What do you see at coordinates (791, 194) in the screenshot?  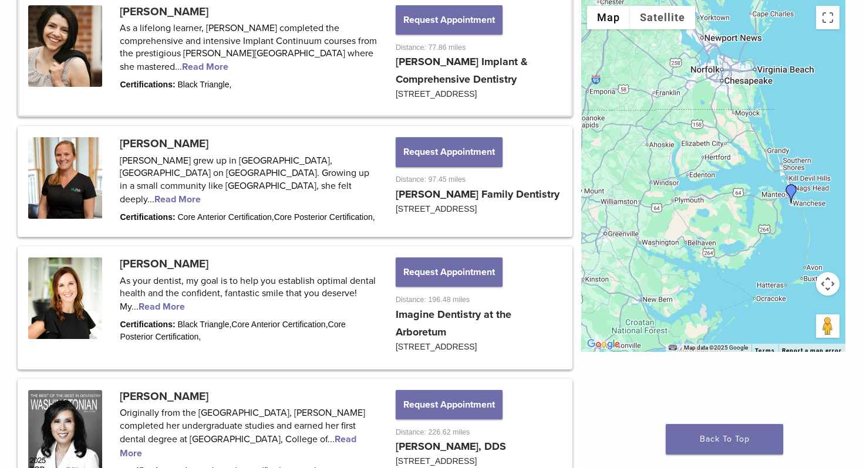 I see `div: Dr. Makani Peele` at bounding box center [791, 194].